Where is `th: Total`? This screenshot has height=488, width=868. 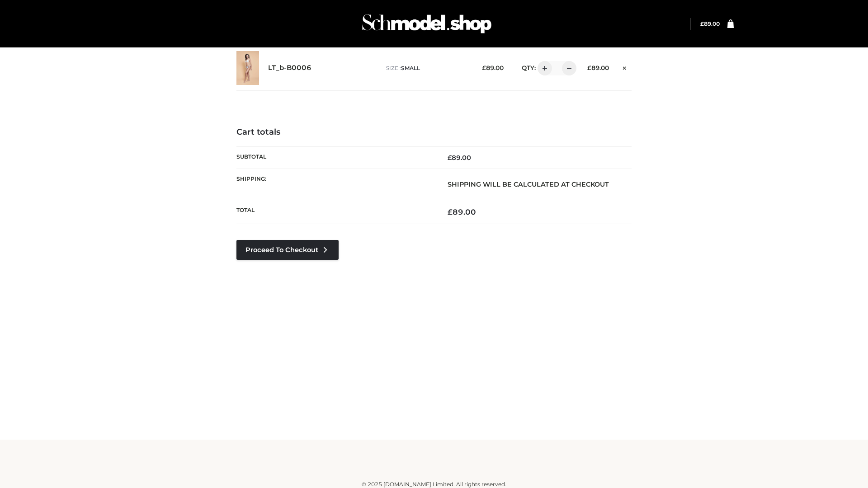 th: Total is located at coordinates (335, 212).